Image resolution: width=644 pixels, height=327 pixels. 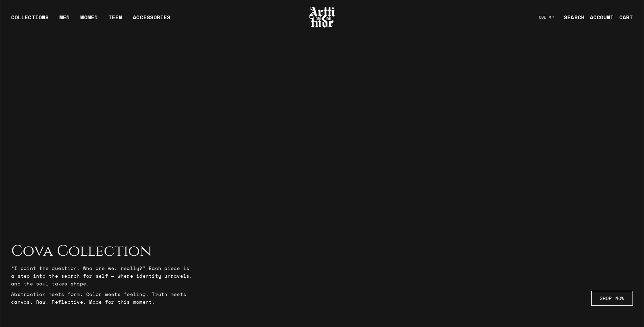 What do you see at coordinates (612, 298) in the screenshot?
I see `a: SHOP NOW` at bounding box center [612, 298].